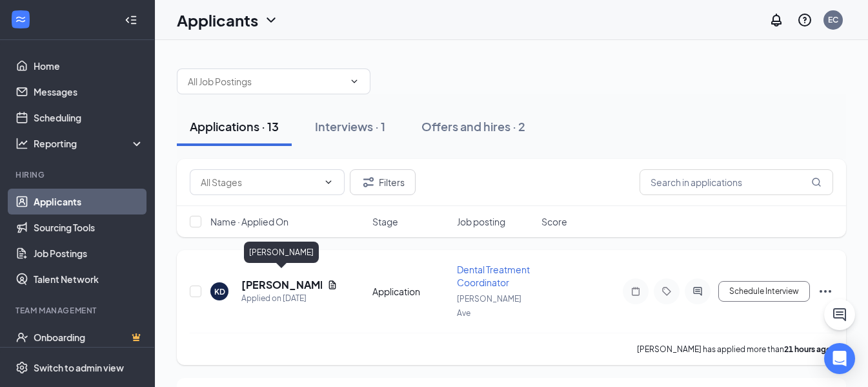 The width and height of the screenshot is (868, 387). What do you see at coordinates (234, 126) in the screenshot?
I see `div: Applications · 13` at bounding box center [234, 126].